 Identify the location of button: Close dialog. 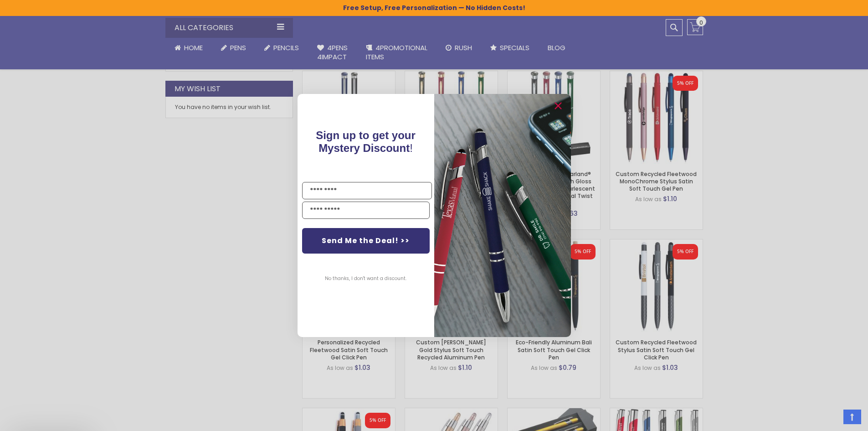
(558, 106).